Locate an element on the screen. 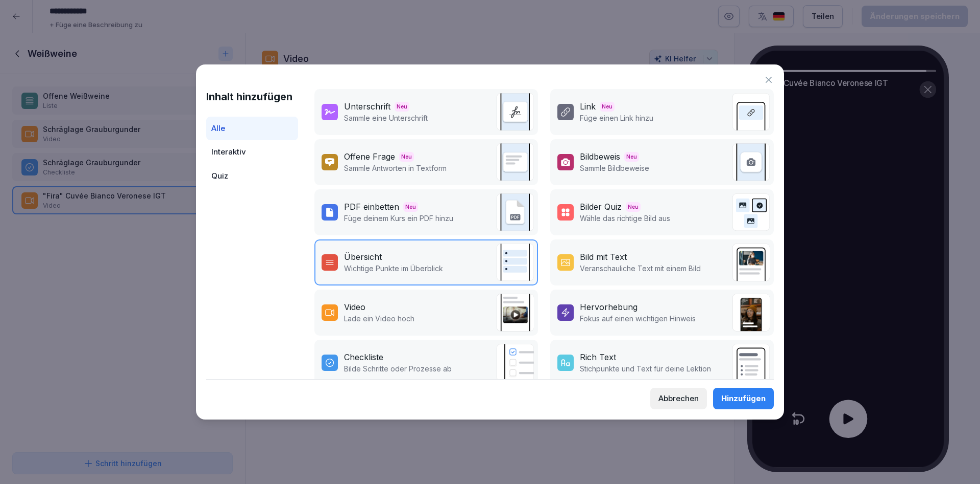 The image size is (980, 484). img: image_quiz.svg is located at coordinates (752, 212).